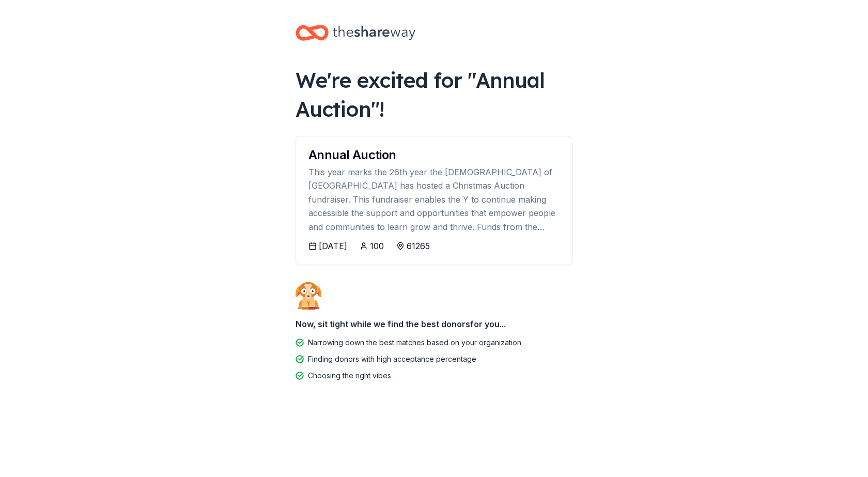 The image size is (868, 477). Describe the element at coordinates (415, 343) in the screenshot. I see `div: Narrowing down the best matches based on your organization` at that location.